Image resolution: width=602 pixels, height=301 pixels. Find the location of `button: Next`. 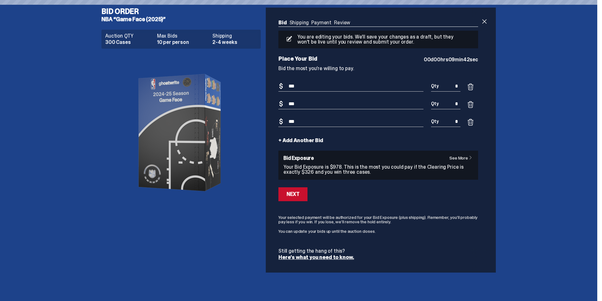

button: Next is located at coordinates (293, 194).